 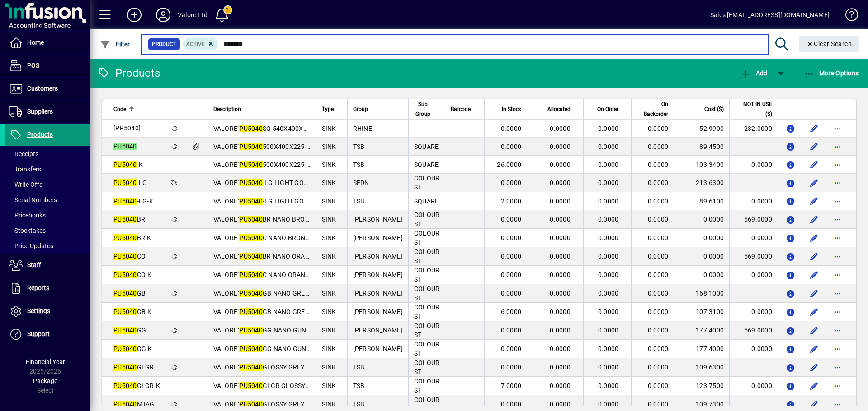 I want to click on div: On Backorder, so click(x=657, y=109).